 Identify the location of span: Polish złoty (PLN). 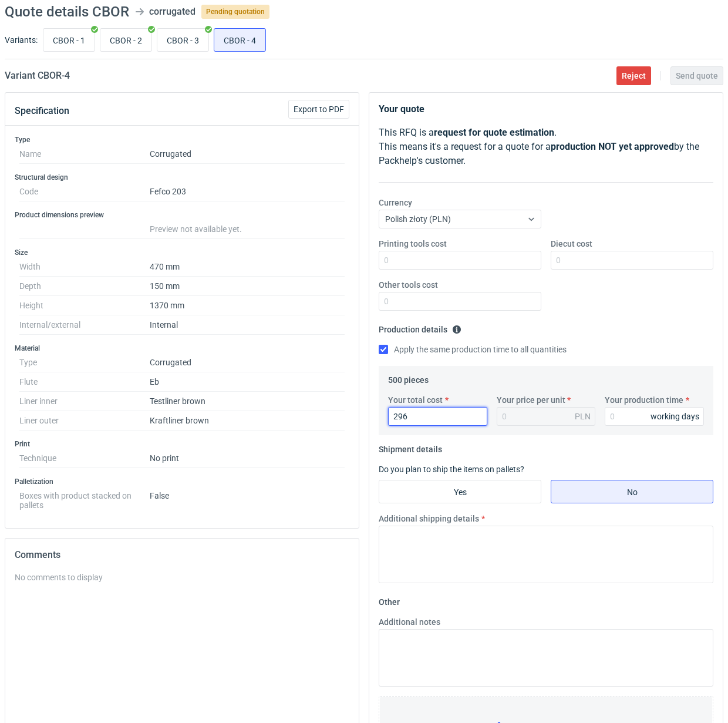
(418, 219).